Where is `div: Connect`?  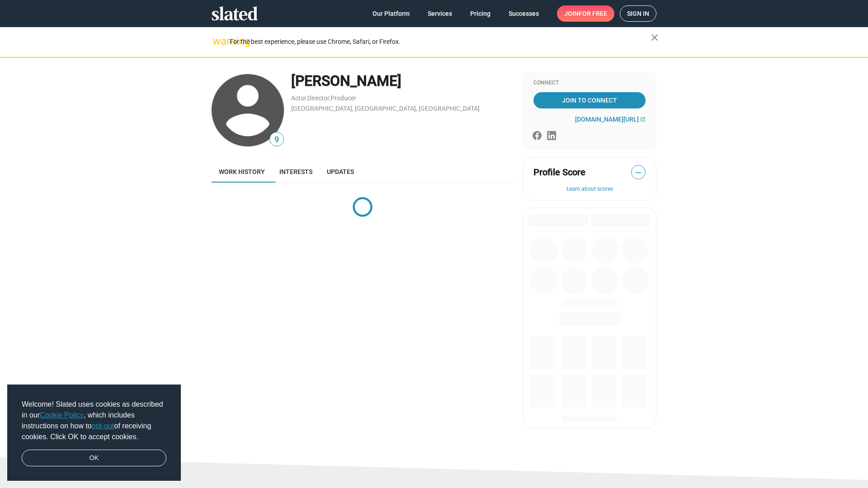 div: Connect is located at coordinates (590, 83).